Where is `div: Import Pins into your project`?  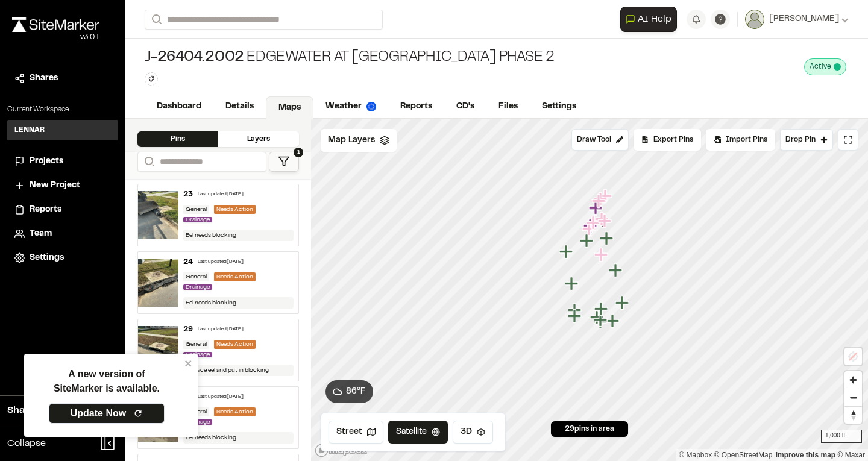
div: Import Pins into your project is located at coordinates (740, 140).